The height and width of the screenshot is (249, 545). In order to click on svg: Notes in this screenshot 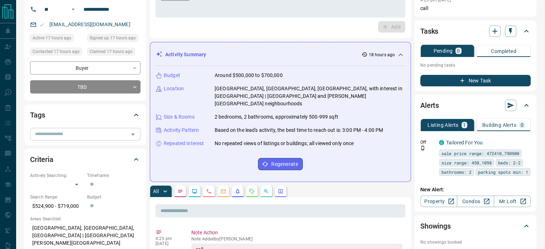, I will do `click(180, 191)`.